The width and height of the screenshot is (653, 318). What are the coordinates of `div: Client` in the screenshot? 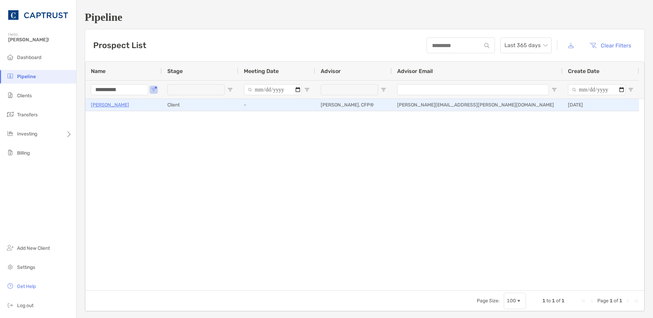 It's located at (200, 105).